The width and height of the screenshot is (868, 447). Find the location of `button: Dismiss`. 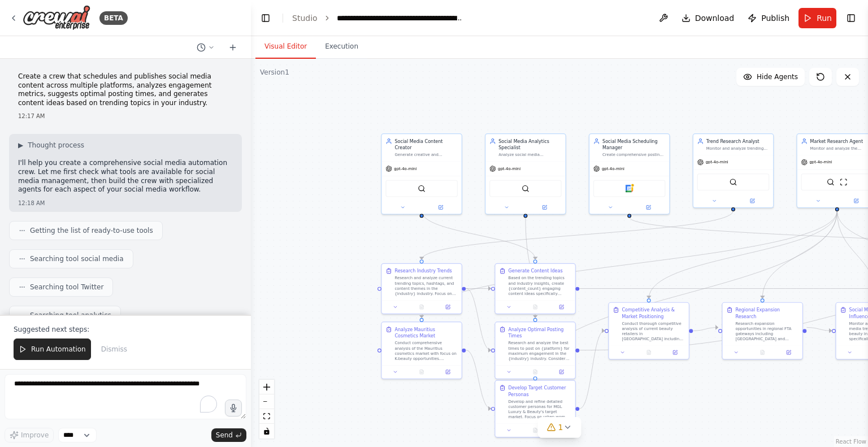

button: Dismiss is located at coordinates (114, 349).